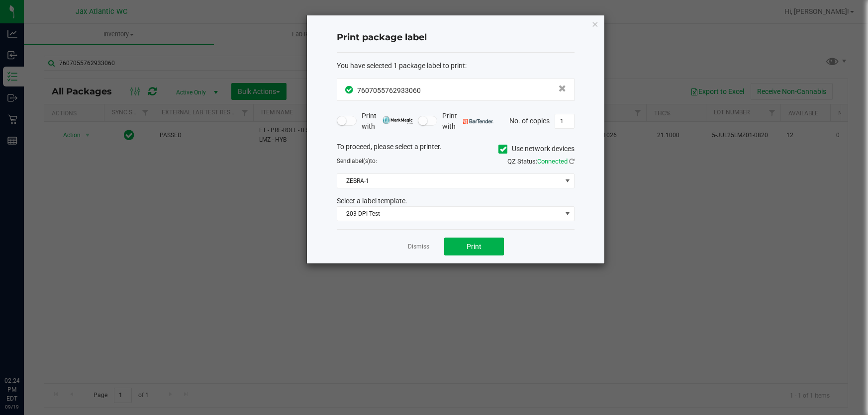 Image resolution: width=868 pixels, height=415 pixels. Describe the element at coordinates (456, 149) in the screenshot. I see `div: To proceed, please select a printer.` at that location.